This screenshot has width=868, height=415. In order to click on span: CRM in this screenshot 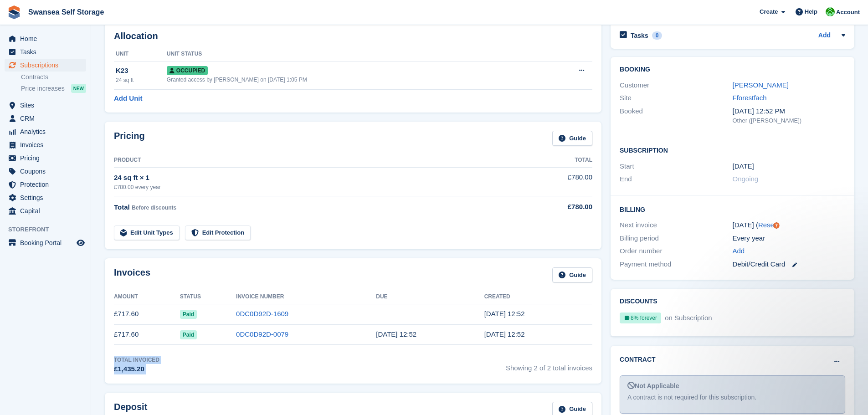, I will do `click(47, 118)`.